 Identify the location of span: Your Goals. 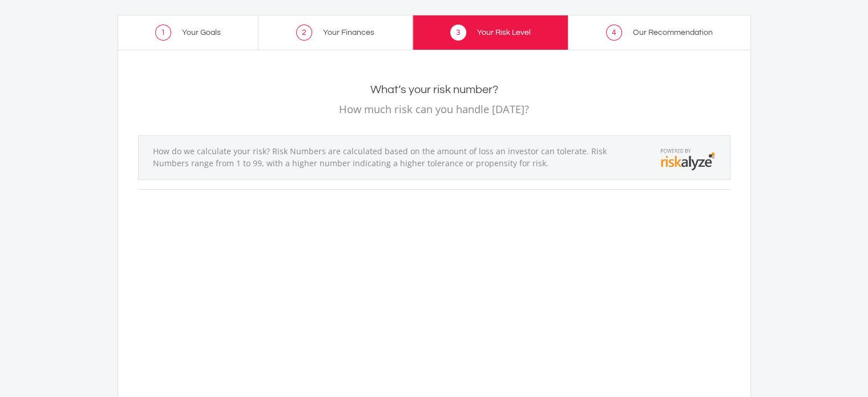
(202, 33).